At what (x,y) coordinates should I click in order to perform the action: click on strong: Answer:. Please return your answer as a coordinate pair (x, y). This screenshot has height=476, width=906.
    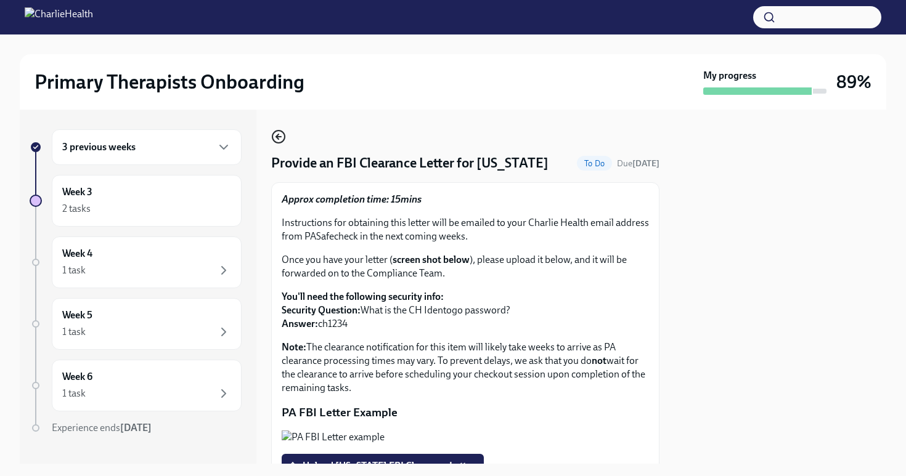
    Looking at the image, I should click on (299, 324).